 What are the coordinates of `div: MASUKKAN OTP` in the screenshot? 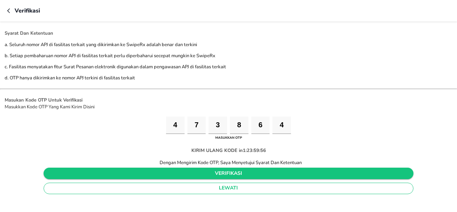 It's located at (228, 138).